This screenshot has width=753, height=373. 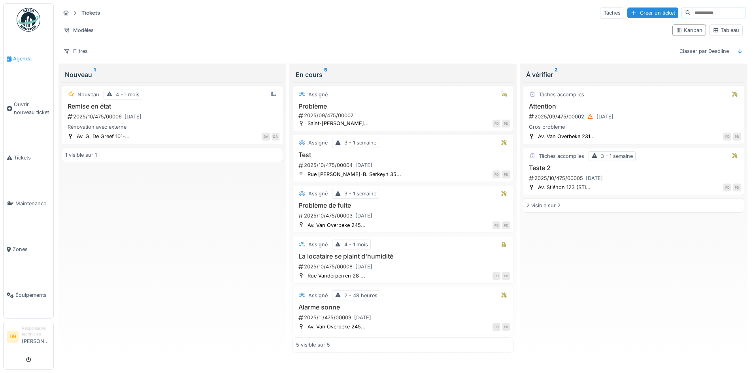 What do you see at coordinates (404, 267) in the screenshot?
I see `div: 2025/10/475/00008` at bounding box center [404, 267].